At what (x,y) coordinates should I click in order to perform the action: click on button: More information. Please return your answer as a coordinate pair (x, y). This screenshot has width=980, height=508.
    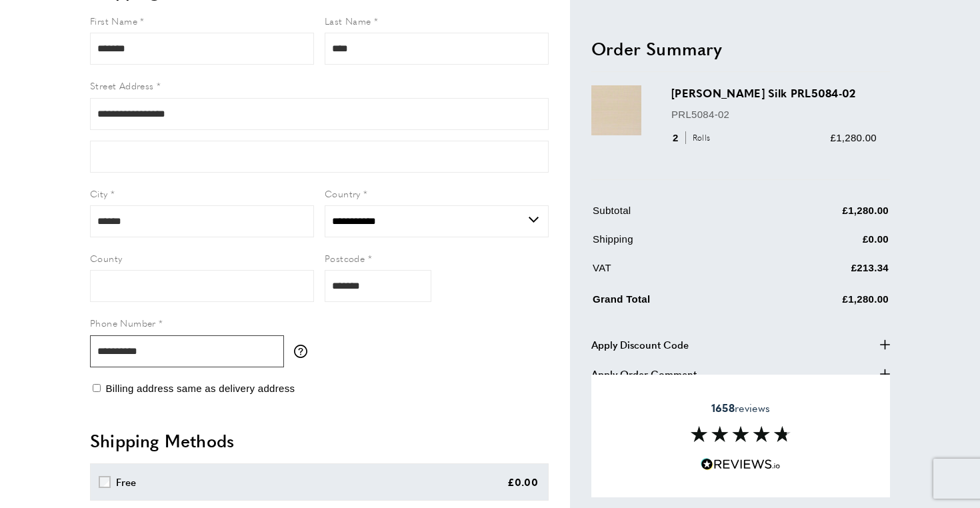
    Looking at the image, I should click on (304, 351).